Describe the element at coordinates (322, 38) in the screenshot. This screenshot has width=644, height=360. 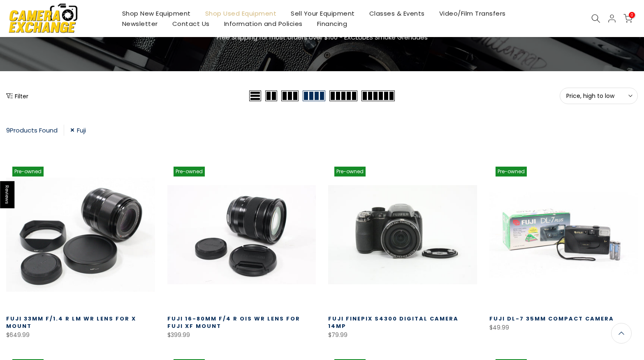
I see `p: Free Shipping for most orders over $100 - EXCLUDES Smoke Grenades` at that location.